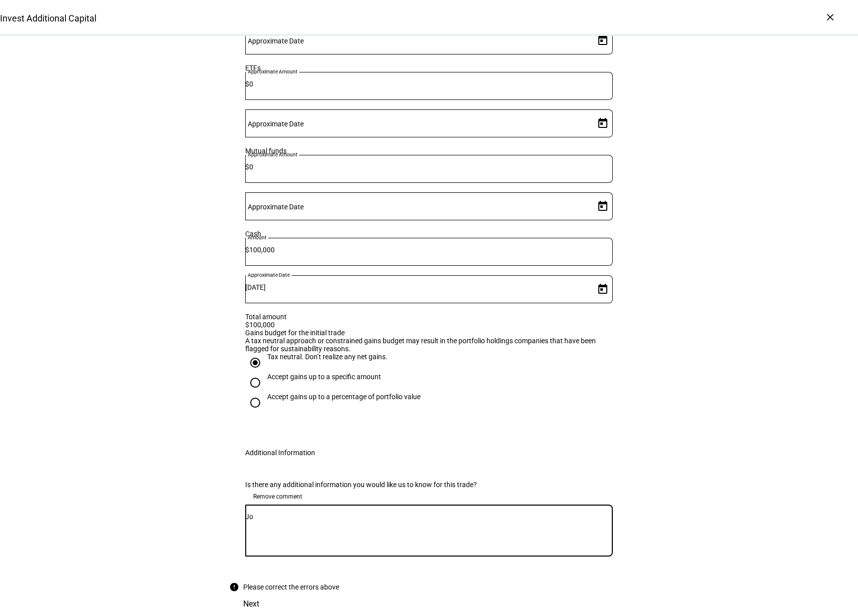 This screenshot has height=616, width=858. What do you see at coordinates (343, 396) in the screenshot?
I see `div: Accept gains up to a percentage of portfolio value` at bounding box center [343, 396].